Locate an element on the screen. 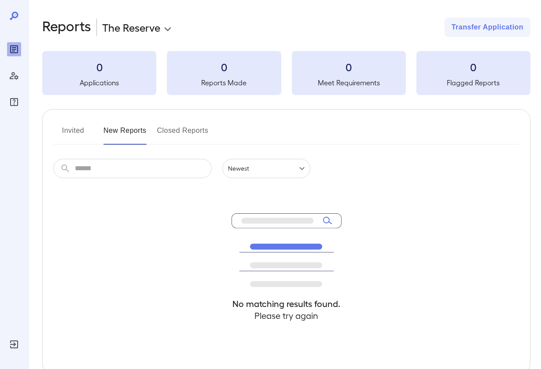 This screenshot has width=541, height=369. button: Closed Reports is located at coordinates (183, 134).